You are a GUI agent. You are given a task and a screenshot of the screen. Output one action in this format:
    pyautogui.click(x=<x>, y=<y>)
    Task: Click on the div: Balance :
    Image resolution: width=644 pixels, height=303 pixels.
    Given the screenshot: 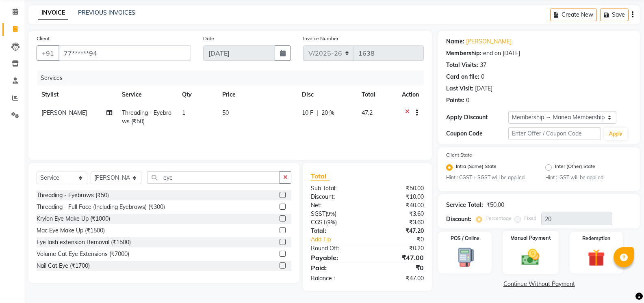 What is the action you would take?
    pyautogui.click(x=336, y=279)
    